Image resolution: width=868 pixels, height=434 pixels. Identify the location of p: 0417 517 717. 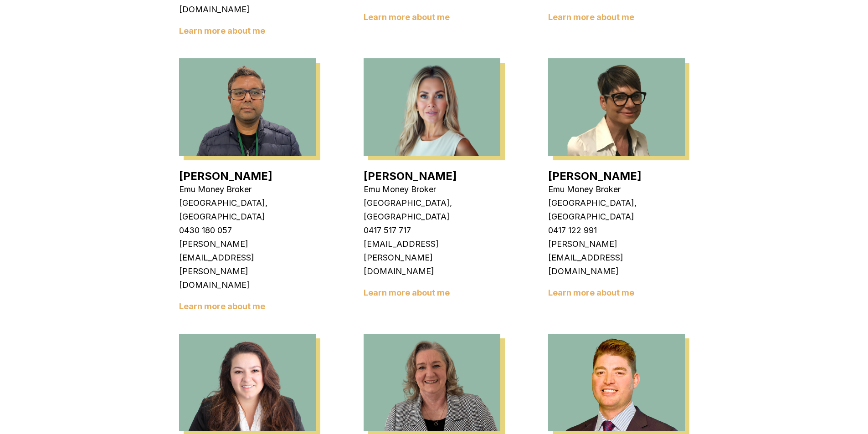
(432, 230).